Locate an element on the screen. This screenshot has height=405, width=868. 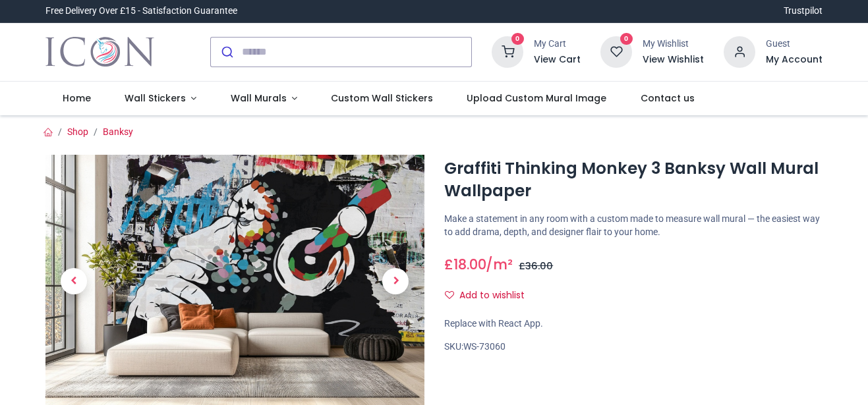
a: My Account is located at coordinates (794, 60).